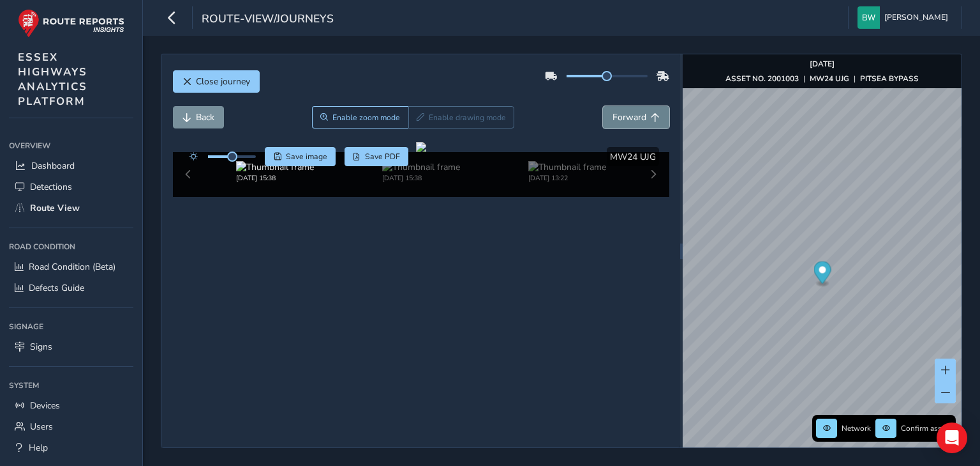 This screenshot has width=980, height=466. I want to click on a: Help, so click(71, 447).